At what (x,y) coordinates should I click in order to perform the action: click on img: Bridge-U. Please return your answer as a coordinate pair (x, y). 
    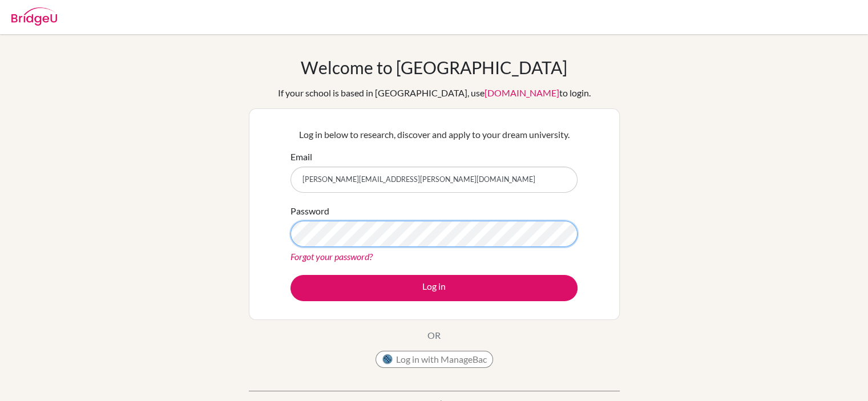
    Looking at the image, I should click on (34, 17).